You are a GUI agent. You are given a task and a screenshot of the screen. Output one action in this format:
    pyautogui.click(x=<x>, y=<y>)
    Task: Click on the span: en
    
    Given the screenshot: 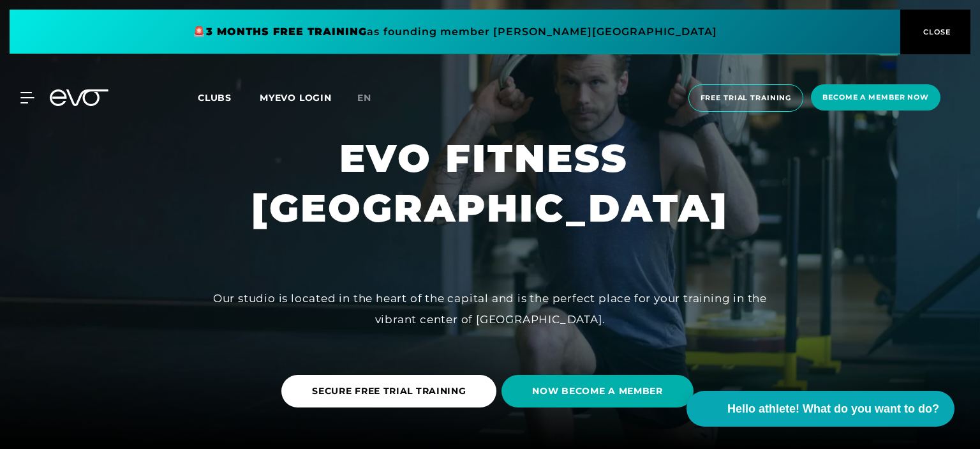 What is the action you would take?
    pyautogui.click(x=364, y=98)
    